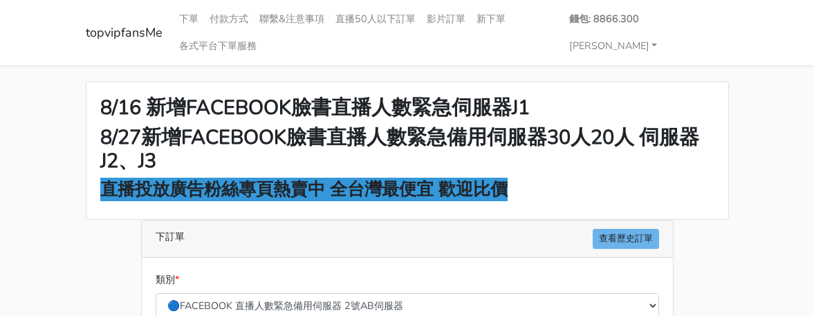 The height and width of the screenshot is (316, 814). Describe the element at coordinates (604, 19) in the screenshot. I see `a: 錢包: 8866.300` at that location.